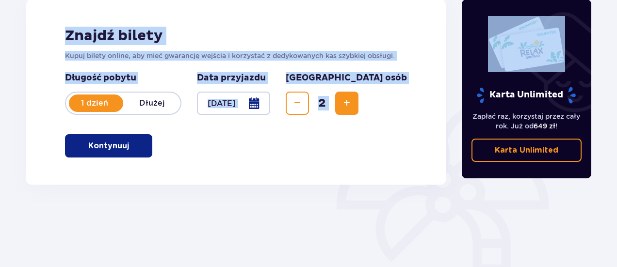 The width and height of the screenshot is (617, 267). What do you see at coordinates (297, 103) in the screenshot?
I see `button: Decrease` at bounding box center [297, 103].